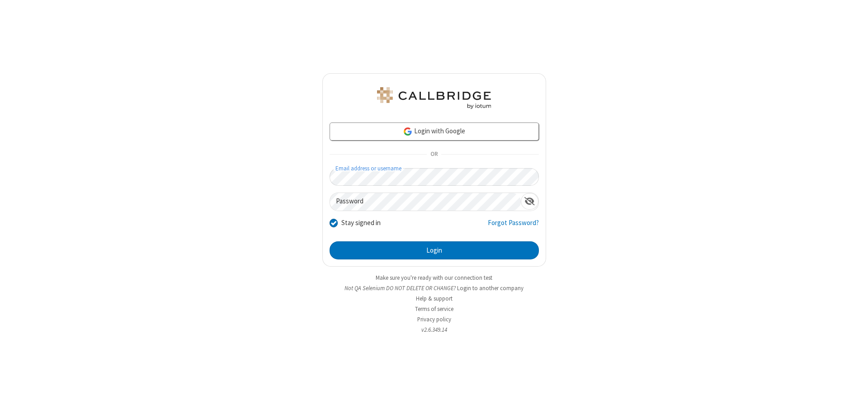 The height and width of the screenshot is (414, 868). Describe the element at coordinates (434, 251) in the screenshot. I see `button: Login` at that location.